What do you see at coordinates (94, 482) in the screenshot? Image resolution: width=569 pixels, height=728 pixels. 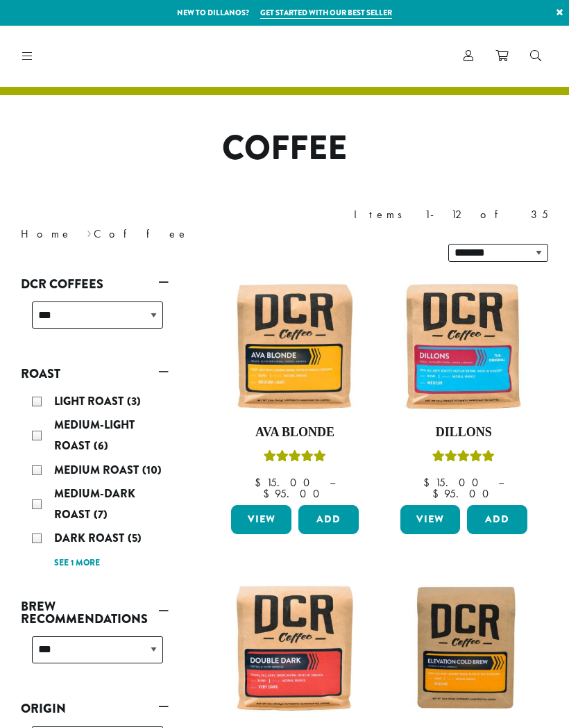 I see `div: Roast` at bounding box center [94, 482].